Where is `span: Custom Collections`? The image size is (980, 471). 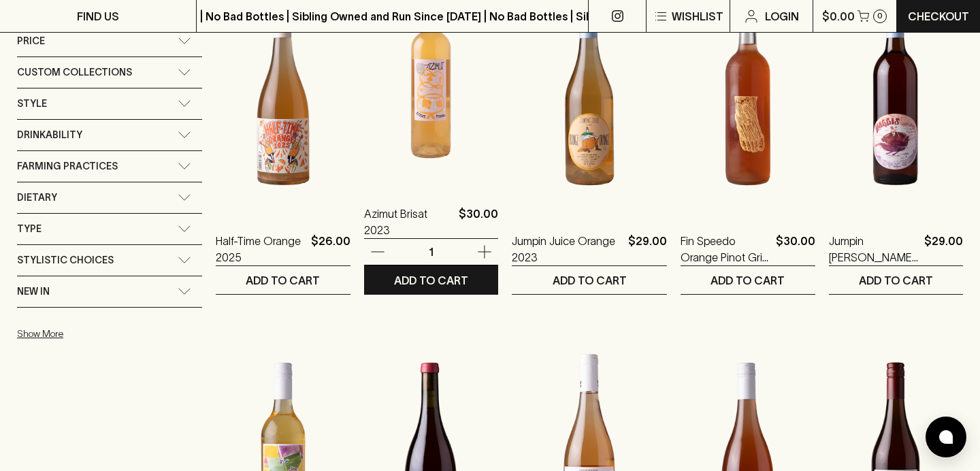
span: Custom Collections is located at coordinates (74, 72).